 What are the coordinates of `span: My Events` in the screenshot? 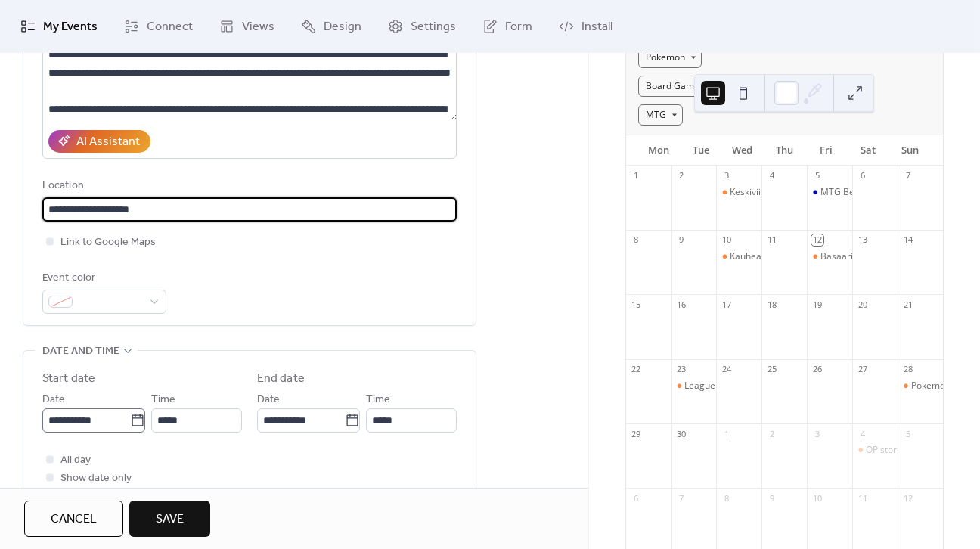 It's located at (70, 27).